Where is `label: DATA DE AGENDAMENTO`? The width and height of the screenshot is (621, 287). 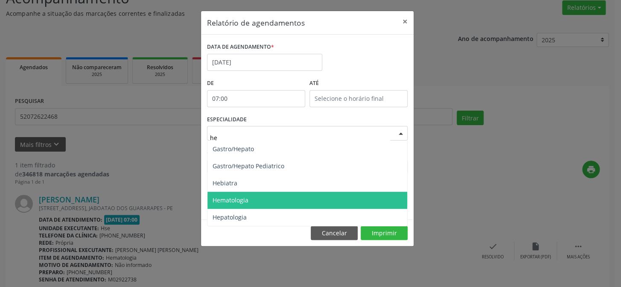
label: DATA DE AGENDAMENTO is located at coordinates (240, 47).